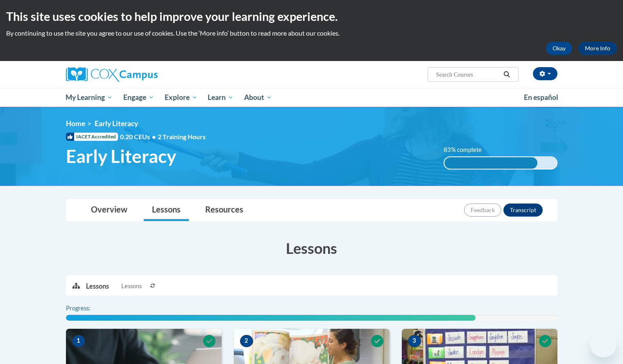  I want to click on span: Engage, so click(138, 97).